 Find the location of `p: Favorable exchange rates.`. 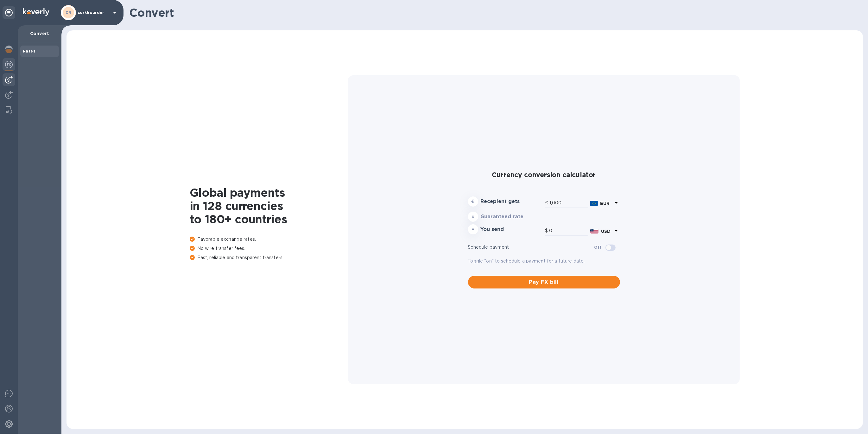

p: Favorable exchange rates. is located at coordinates (269, 240).